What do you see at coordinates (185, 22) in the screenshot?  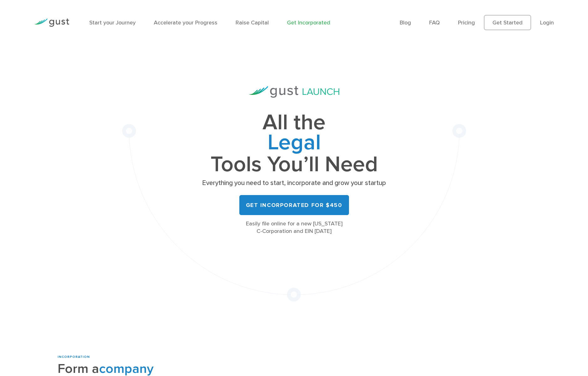 I see `a: Accelerate your Progress` at bounding box center [185, 22].